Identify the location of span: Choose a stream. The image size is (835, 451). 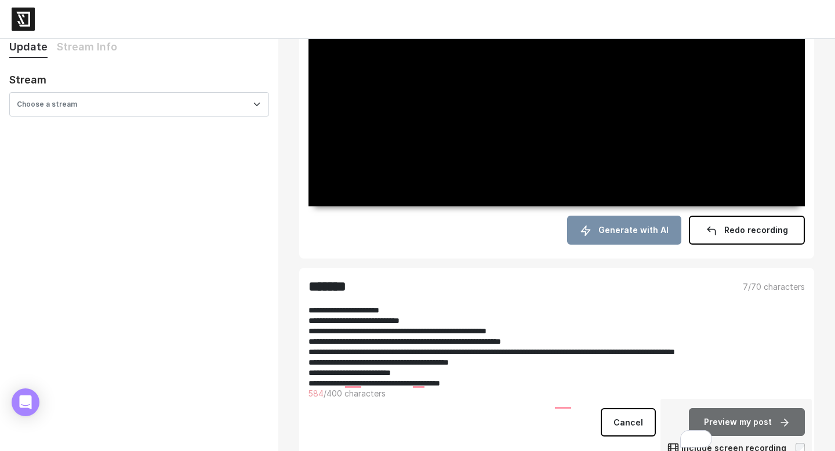
(47, 104).